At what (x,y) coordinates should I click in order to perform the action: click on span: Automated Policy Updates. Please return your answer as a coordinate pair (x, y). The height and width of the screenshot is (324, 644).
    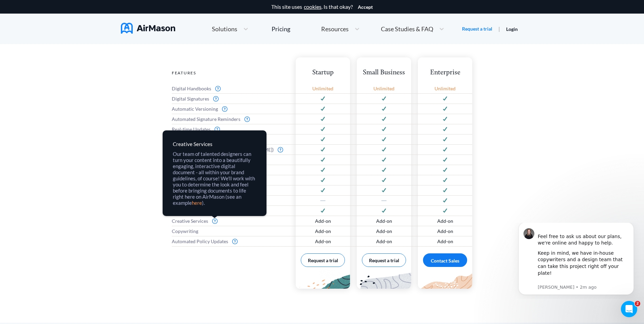
    Looking at the image, I should click on (200, 241).